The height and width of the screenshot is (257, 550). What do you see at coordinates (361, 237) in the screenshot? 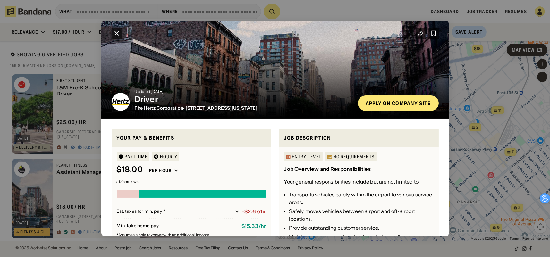
I see `div: Maintain courteous and professional behavior & appearance.` at bounding box center [361, 237].